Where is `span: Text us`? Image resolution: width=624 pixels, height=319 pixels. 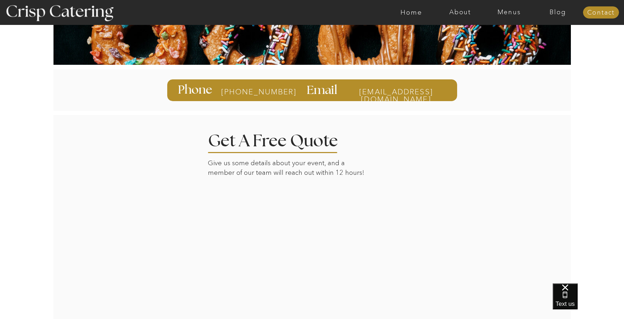
span: Text us is located at coordinates (12, 20).